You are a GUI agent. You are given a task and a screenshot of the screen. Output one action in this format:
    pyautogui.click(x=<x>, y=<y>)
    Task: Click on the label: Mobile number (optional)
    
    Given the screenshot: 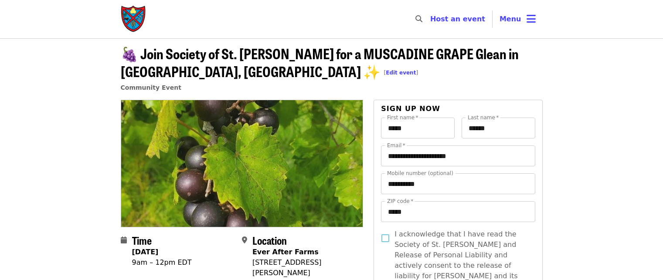 What is the action you would take?
    pyautogui.click(x=420, y=174)
    